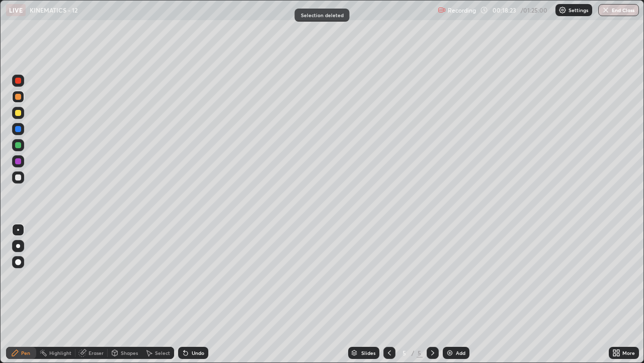 This screenshot has width=644, height=363. What do you see at coordinates (618, 10) in the screenshot?
I see `button: End Class` at bounding box center [618, 10].